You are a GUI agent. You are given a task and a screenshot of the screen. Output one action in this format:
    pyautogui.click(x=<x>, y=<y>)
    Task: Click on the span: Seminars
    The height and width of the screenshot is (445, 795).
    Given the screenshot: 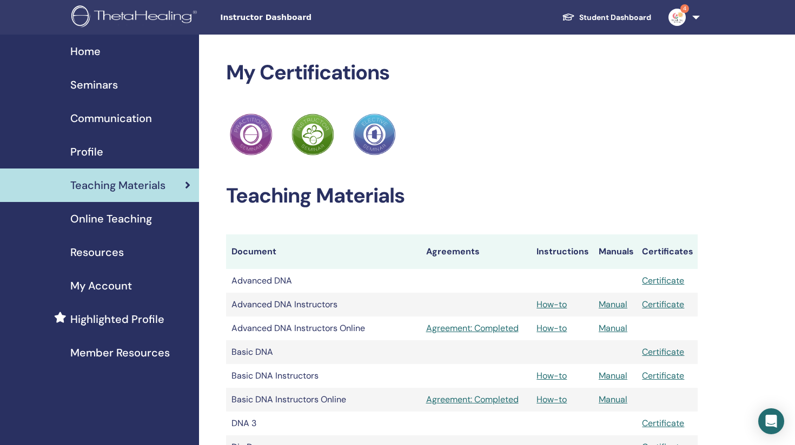 What is the action you would take?
    pyautogui.click(x=94, y=85)
    